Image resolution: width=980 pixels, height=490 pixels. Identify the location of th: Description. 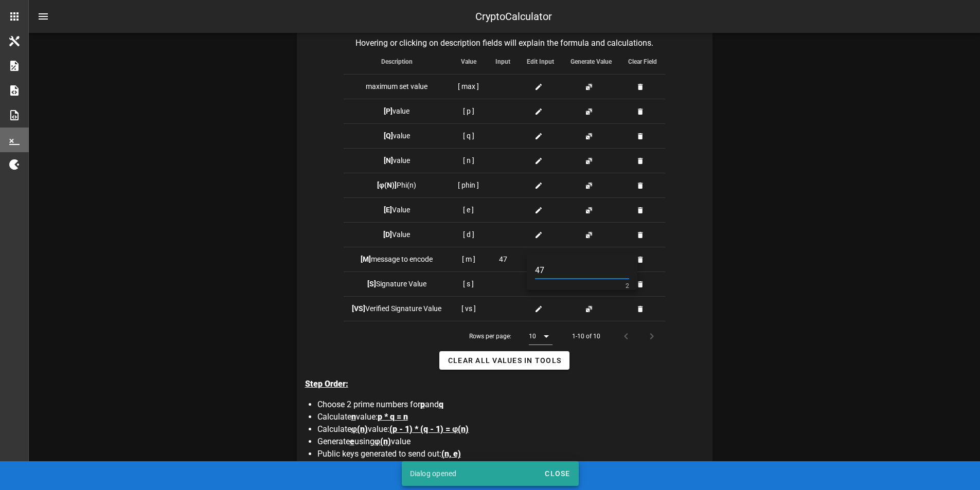
(397, 62).